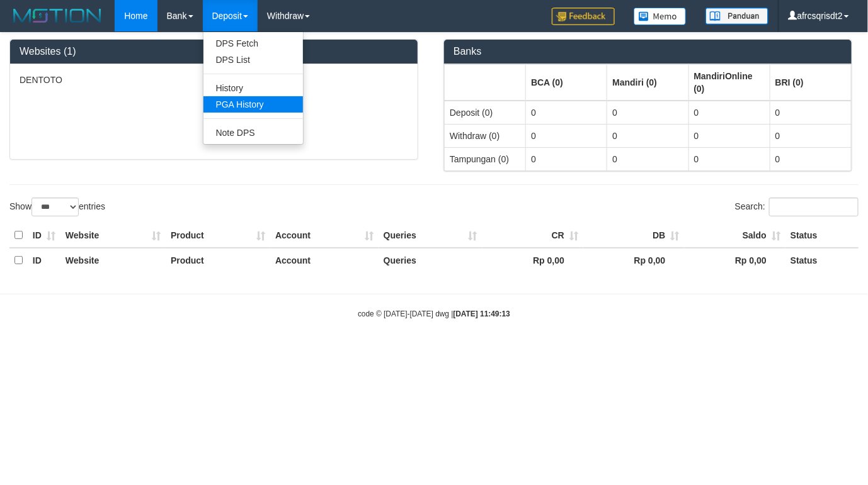  What do you see at coordinates (485, 135) in the screenshot?
I see `td: Withdraw (0)` at bounding box center [485, 135].